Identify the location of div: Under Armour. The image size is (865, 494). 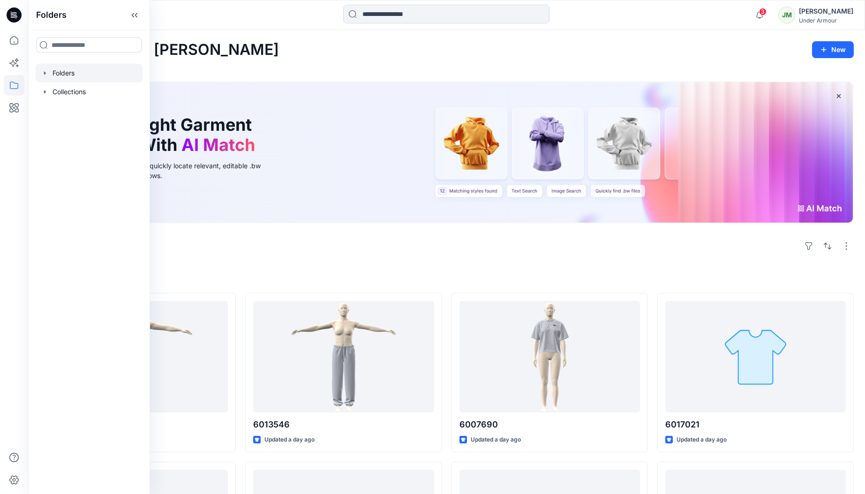
(826, 20).